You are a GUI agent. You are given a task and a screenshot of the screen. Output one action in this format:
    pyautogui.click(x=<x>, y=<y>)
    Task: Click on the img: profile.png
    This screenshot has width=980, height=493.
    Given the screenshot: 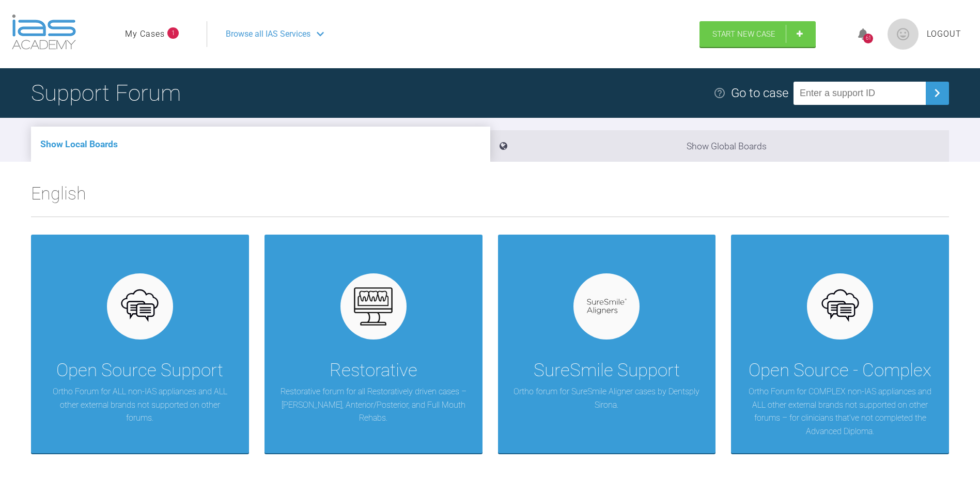 What is the action you would take?
    pyautogui.click(x=903, y=34)
    